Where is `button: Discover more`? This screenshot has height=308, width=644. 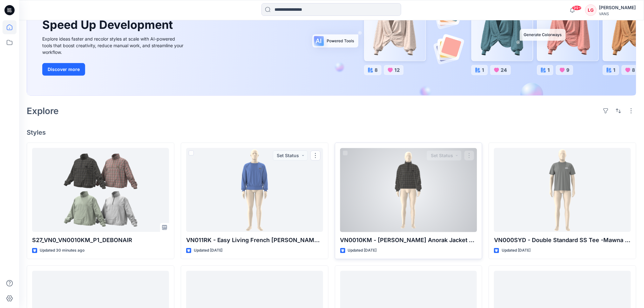
button: Discover more is located at coordinates (64, 69).